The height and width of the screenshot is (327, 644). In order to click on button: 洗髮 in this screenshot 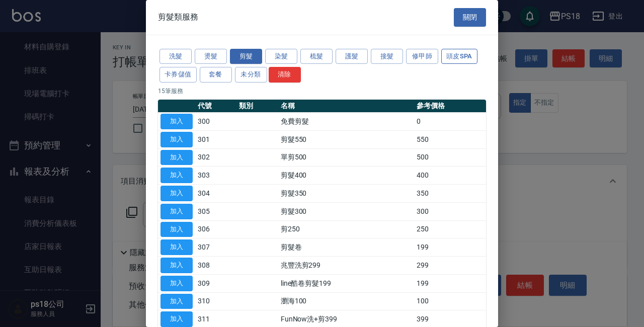, I will do `click(175, 56)`.